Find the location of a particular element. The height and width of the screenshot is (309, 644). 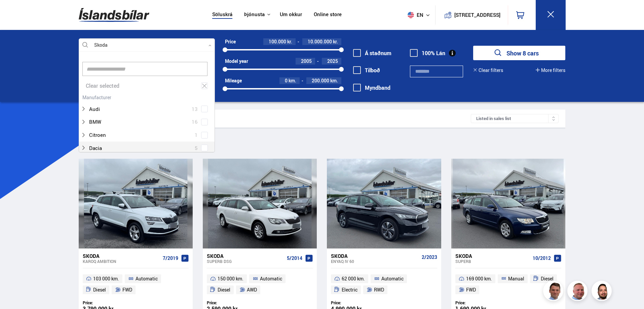

img: nhp88E3Fdnt1Opn2.png is located at coordinates (602, 292).